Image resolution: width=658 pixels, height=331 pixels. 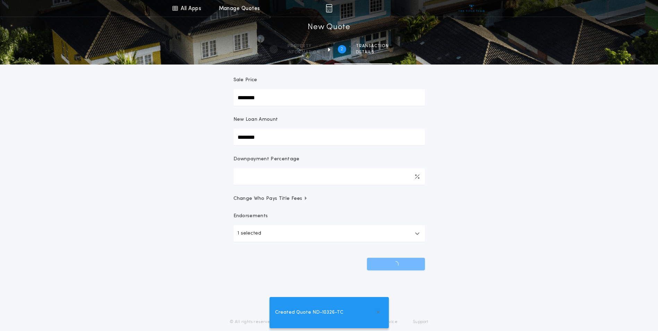 I want to click on input: Downpayment Percentage, so click(x=329, y=177).